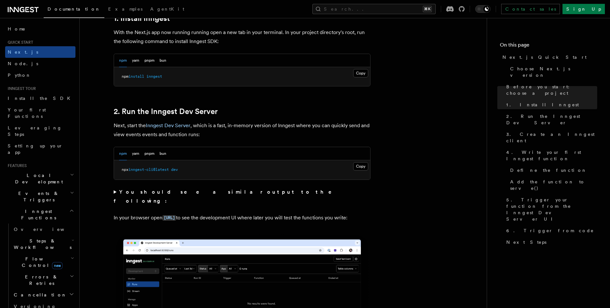  I want to click on span: Next.js, so click(23, 52).